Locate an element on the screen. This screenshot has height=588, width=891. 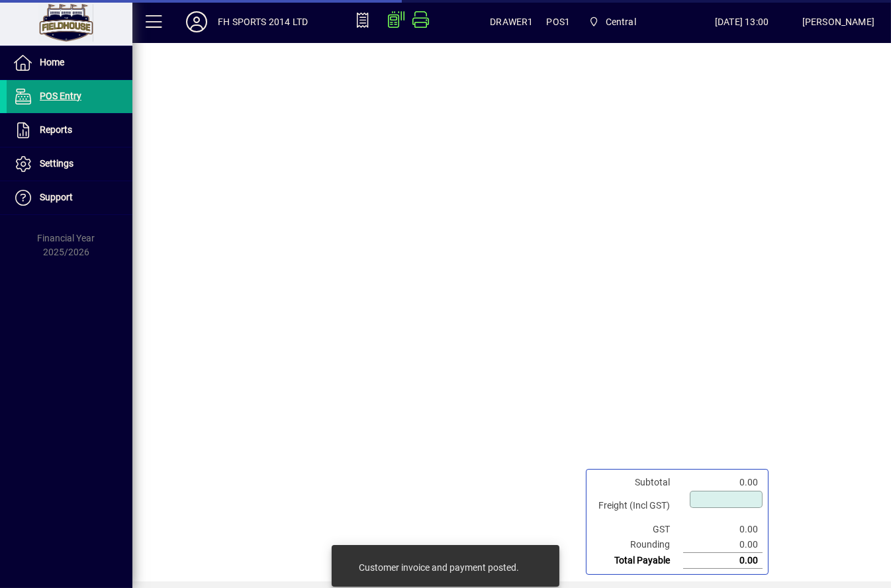
div: FH SPORTS 2014 LTD is located at coordinates (263, 22).